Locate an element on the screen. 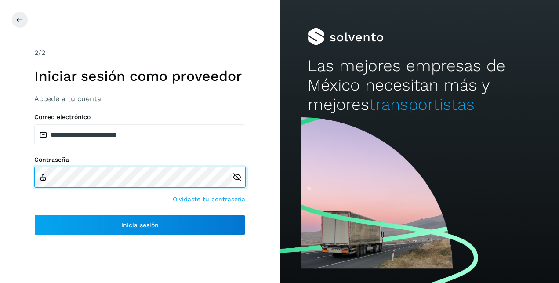 The width and height of the screenshot is (559, 283). h3: Accede a tu cuenta is located at coordinates (140, 98).